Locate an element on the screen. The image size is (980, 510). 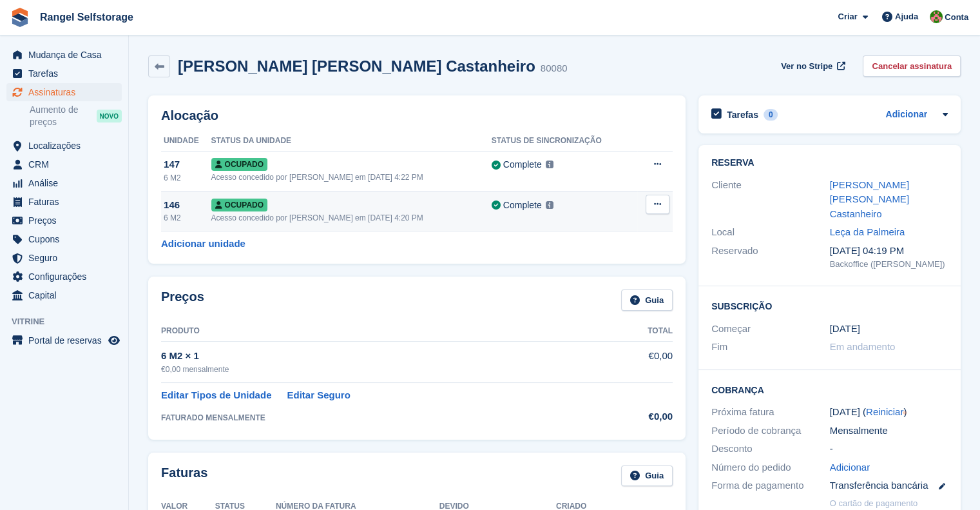
th: Total is located at coordinates (642, 331).